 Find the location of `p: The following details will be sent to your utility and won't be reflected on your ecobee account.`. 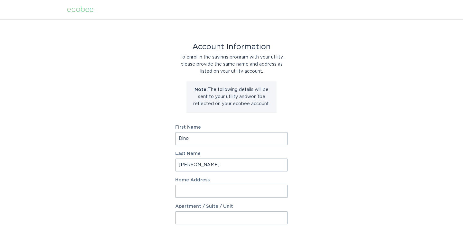

p: The following details will be sent to your utility and won't be reflected on your ecobee account. is located at coordinates (232, 97).